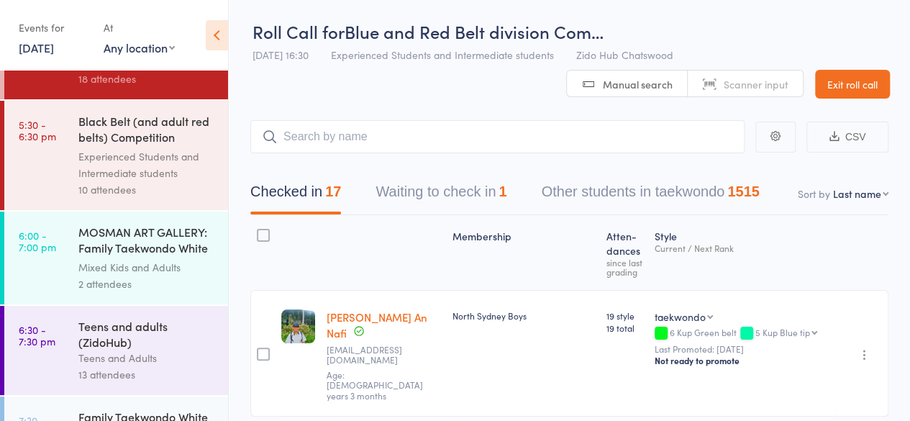 The height and width of the screenshot is (421, 910). Describe the element at coordinates (680, 317) in the screenshot. I see `div: taekwondo` at that location.